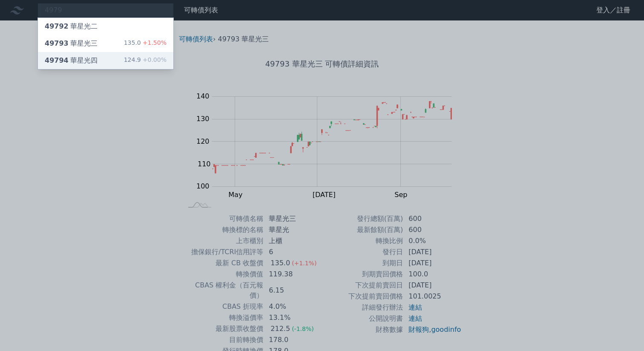 The width and height of the screenshot is (644, 351). What do you see at coordinates (154, 43) in the screenshot?
I see `span: +1.50%` at bounding box center [154, 43].